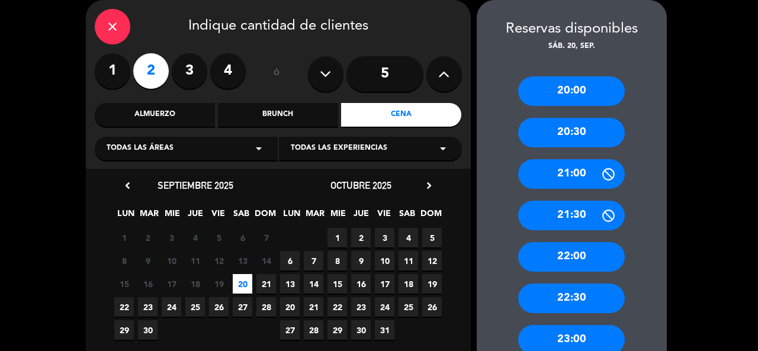 This screenshot has height=351, width=758. Describe the element at coordinates (401, 115) in the screenshot. I see `div: Cena` at that location.